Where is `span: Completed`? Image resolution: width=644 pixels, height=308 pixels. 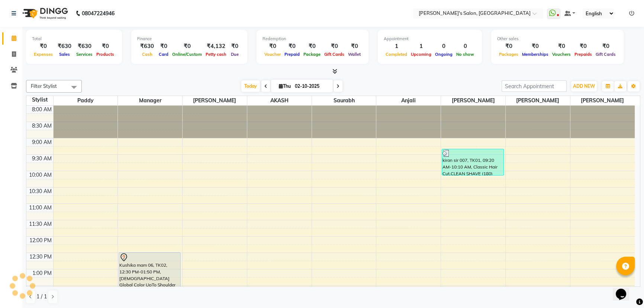 span: Completed is located at coordinates (396, 54).